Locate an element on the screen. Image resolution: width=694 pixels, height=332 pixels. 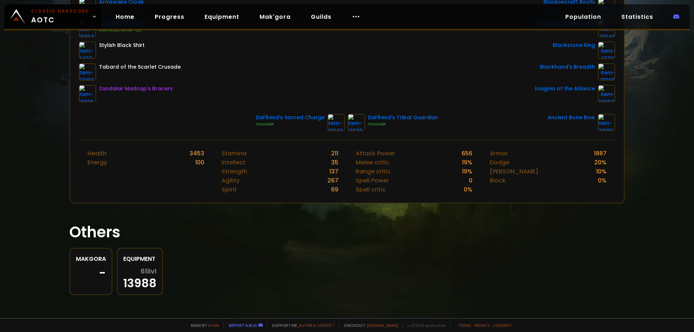
div: Attack Power is located at coordinates (375, 153).